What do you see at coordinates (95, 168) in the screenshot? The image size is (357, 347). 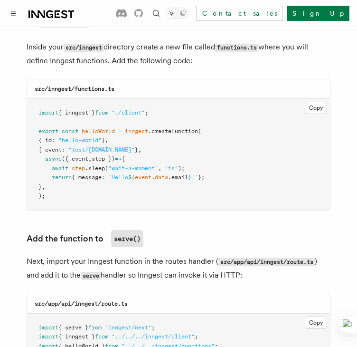 I see `span: .sleep` at bounding box center [95, 168].